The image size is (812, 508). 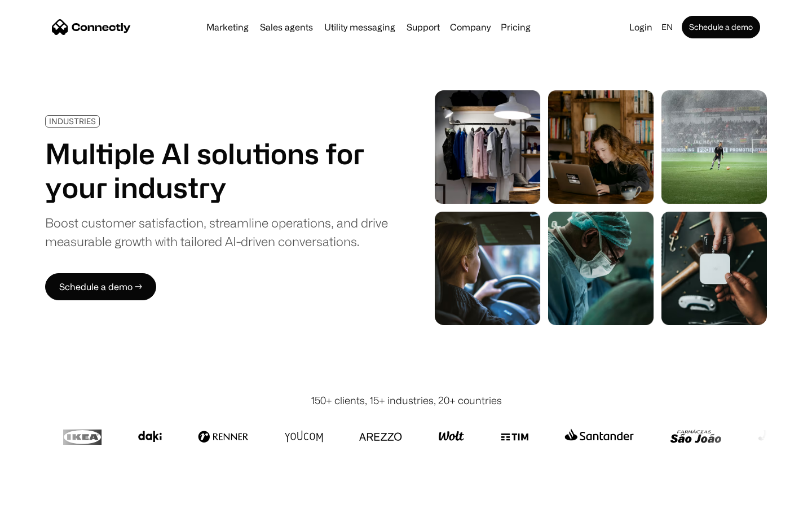 I want to click on div: Company, so click(x=470, y=27).